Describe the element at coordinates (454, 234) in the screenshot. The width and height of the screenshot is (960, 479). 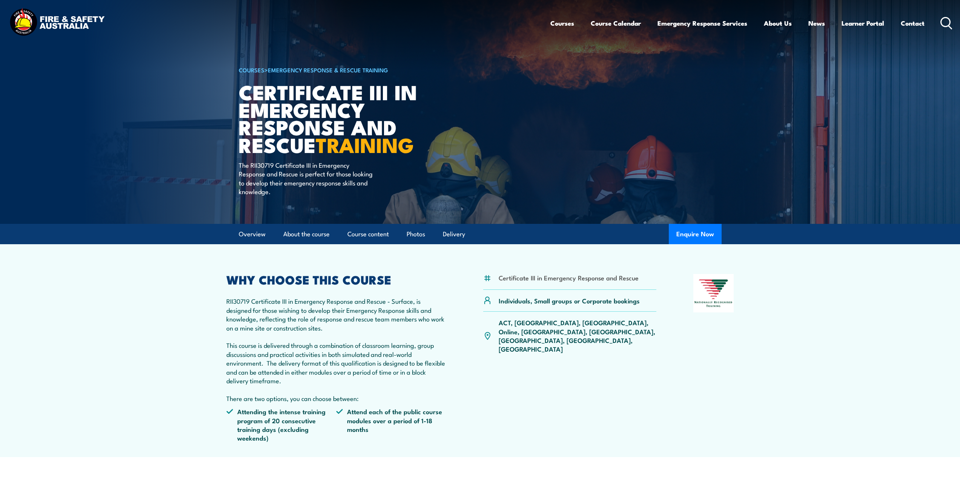
I see `a: Delivery` at that location.